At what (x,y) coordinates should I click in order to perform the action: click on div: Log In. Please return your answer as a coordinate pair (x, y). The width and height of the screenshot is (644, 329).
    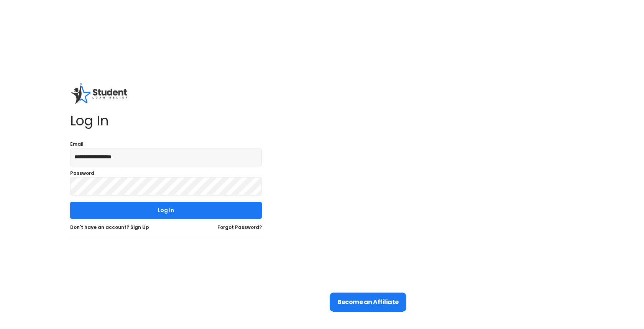
    Looking at the image, I should click on (166, 120).